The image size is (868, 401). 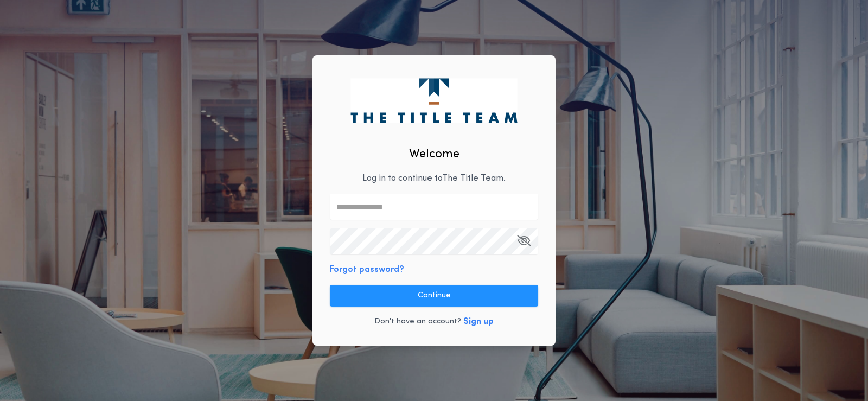 What do you see at coordinates (434, 154) in the screenshot?
I see `h2: Welcome` at bounding box center [434, 154].